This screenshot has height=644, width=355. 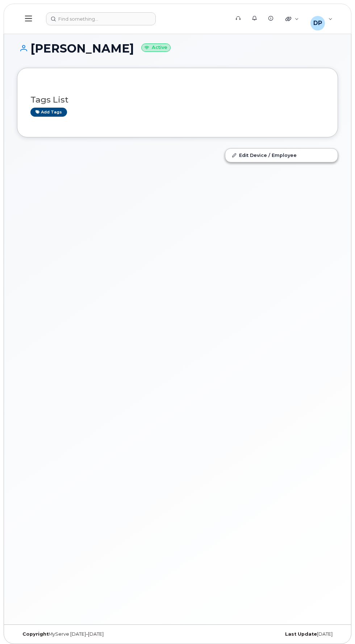 What do you see at coordinates (178, 100) in the screenshot?
I see `h3: Tags List` at bounding box center [178, 100].